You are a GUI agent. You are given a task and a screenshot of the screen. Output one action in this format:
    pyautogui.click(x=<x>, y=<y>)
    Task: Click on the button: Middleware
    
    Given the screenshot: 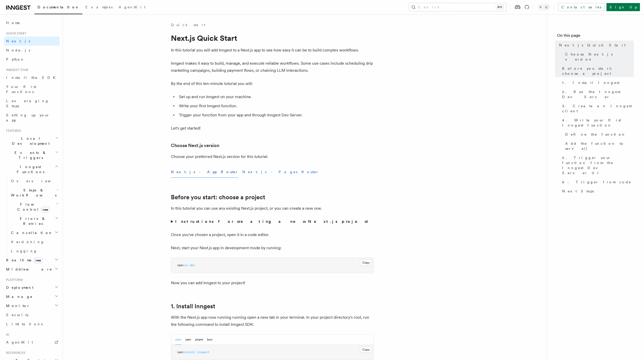 What is the action you would take?
    pyautogui.click(x=32, y=269)
    